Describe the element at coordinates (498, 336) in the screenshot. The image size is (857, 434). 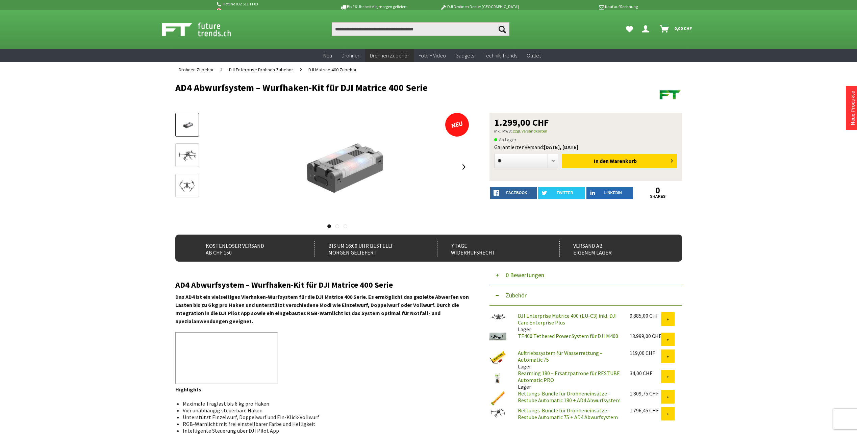
I see `img: TE400 Tethered Power System für DJI M400` at that location.